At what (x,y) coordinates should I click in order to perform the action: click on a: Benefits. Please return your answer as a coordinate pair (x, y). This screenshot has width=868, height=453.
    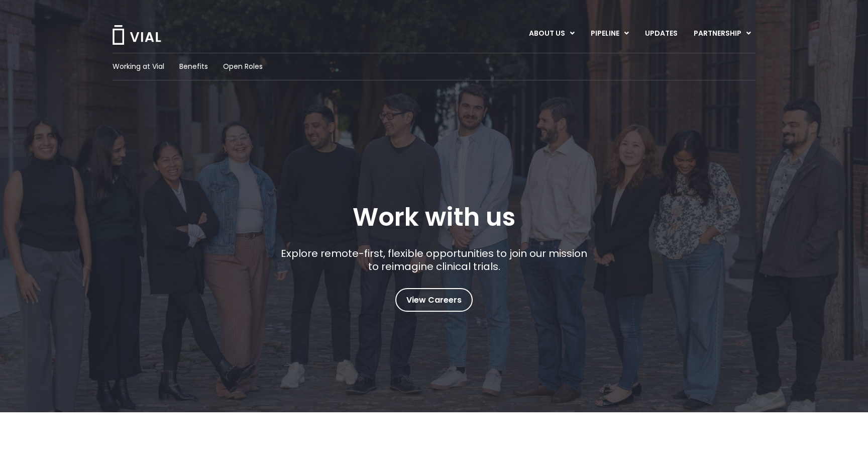
    Looking at the image, I should click on (194, 66).